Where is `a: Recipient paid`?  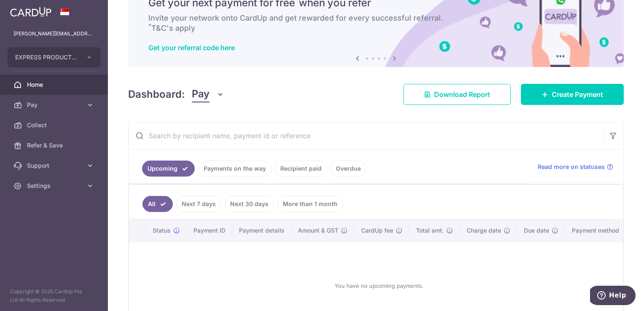
a: Recipient paid is located at coordinates (301, 168).